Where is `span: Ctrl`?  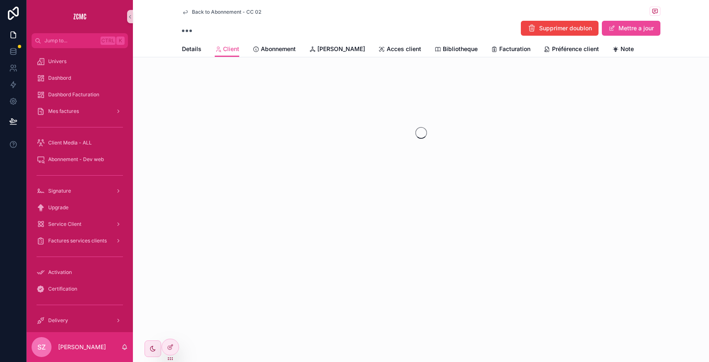 span: Ctrl is located at coordinates (108, 41).